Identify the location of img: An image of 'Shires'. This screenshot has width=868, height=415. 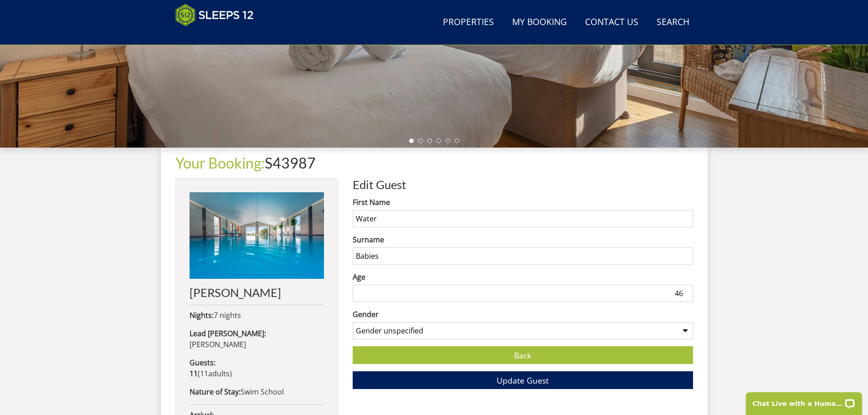
(256, 235).